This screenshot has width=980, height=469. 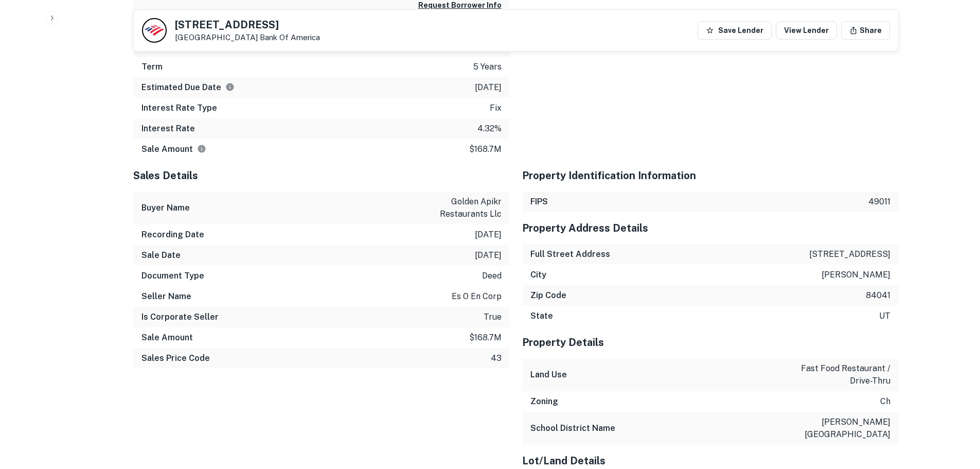 I want to click on h6: State, so click(x=542, y=316).